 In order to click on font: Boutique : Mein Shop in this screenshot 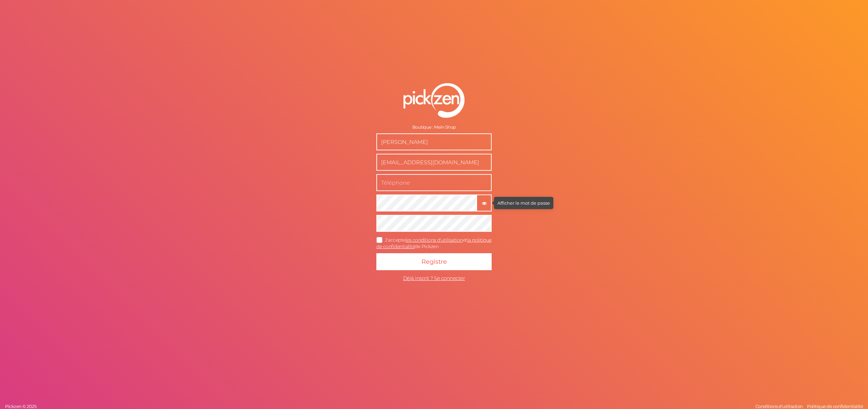, I will do `click(434, 126)`.